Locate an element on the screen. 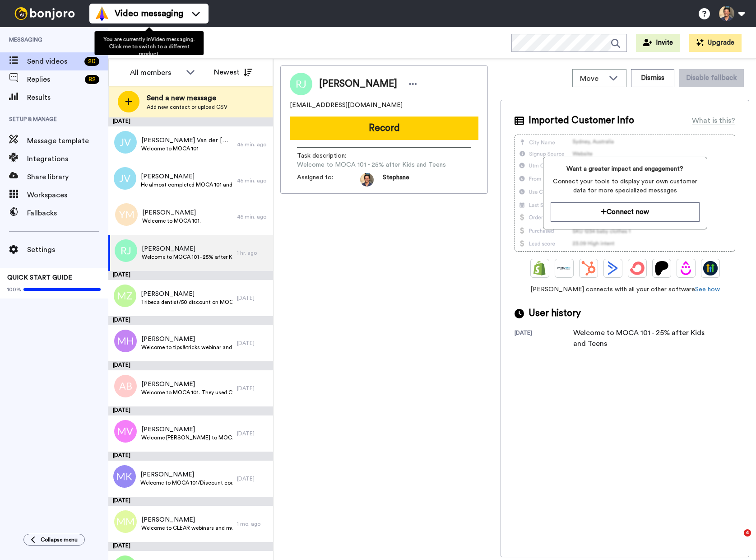  span: Settings is located at coordinates (67, 250).